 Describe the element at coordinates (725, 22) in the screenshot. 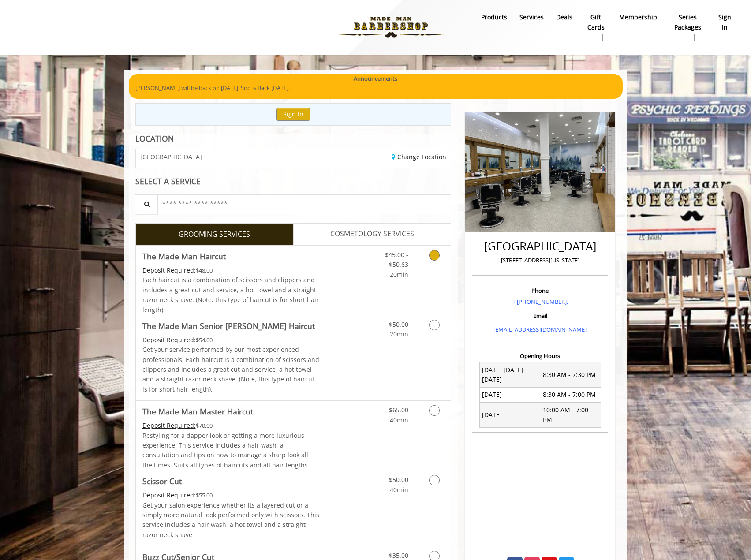

I see `a: sign insign in` at that location.